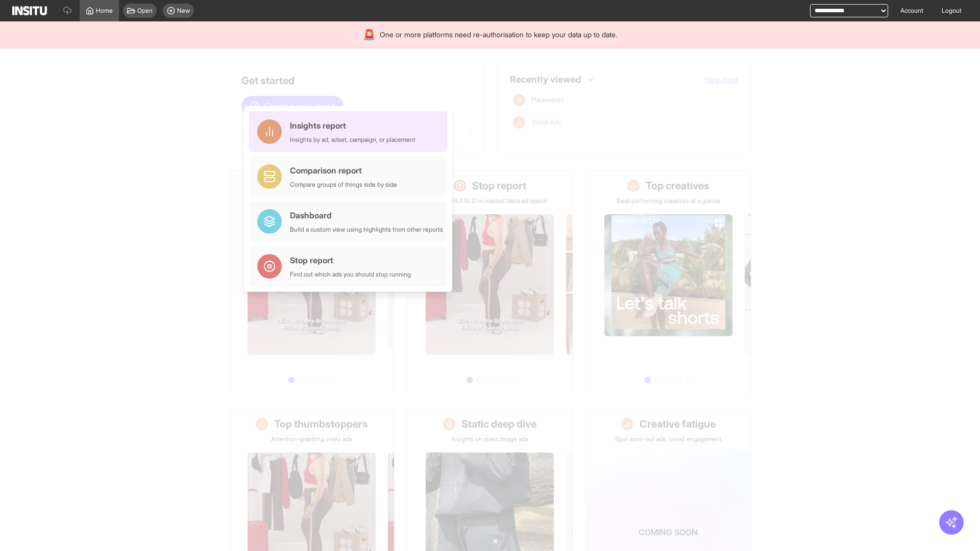 The image size is (980, 551). What do you see at coordinates (350, 260) in the screenshot?
I see `div: Stop report` at bounding box center [350, 260].